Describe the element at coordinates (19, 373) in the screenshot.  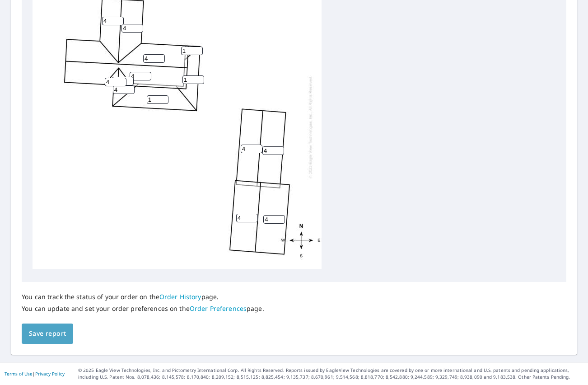
I see `a: Terms of Use` at that location.